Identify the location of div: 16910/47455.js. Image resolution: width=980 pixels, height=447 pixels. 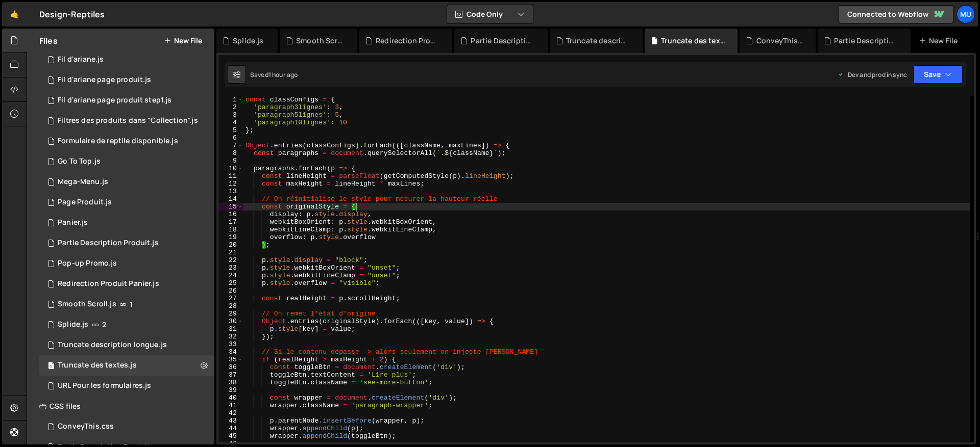
(126, 284).